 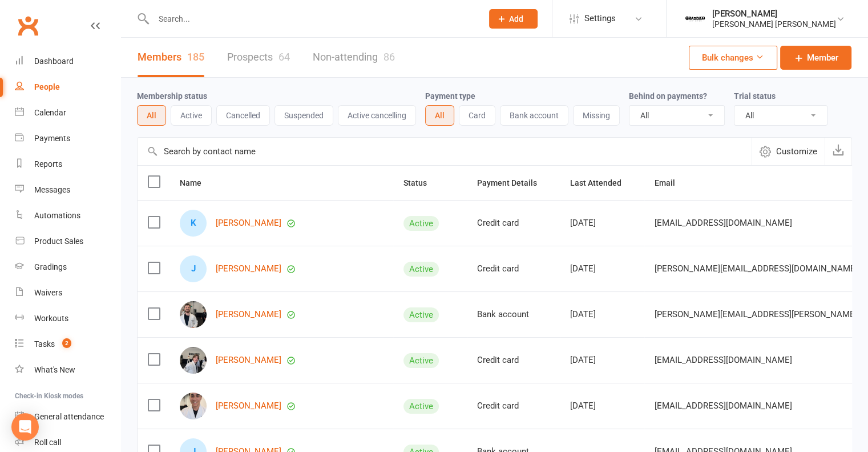 I want to click on img: Matthew, so click(x=193, y=405).